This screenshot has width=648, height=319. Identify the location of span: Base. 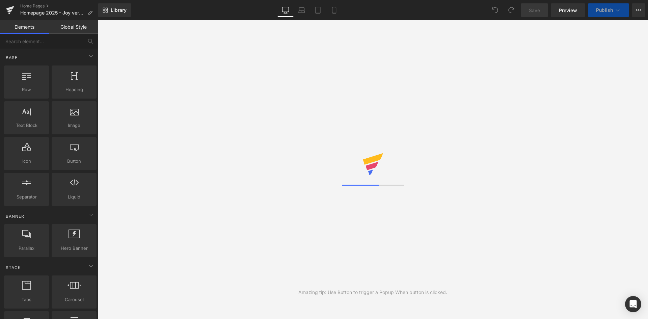
(11, 57).